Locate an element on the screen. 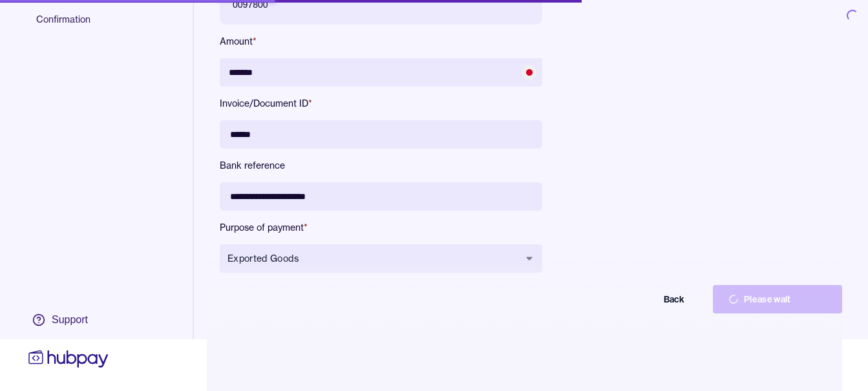 The height and width of the screenshot is (391, 868). span: Exported Goods is located at coordinates (373, 258).